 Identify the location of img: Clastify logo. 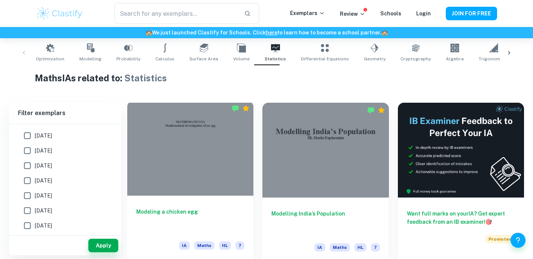
(60, 13).